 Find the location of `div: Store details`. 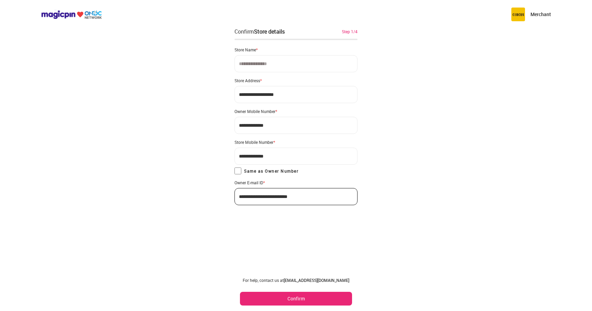

div: Store details is located at coordinates (269, 31).